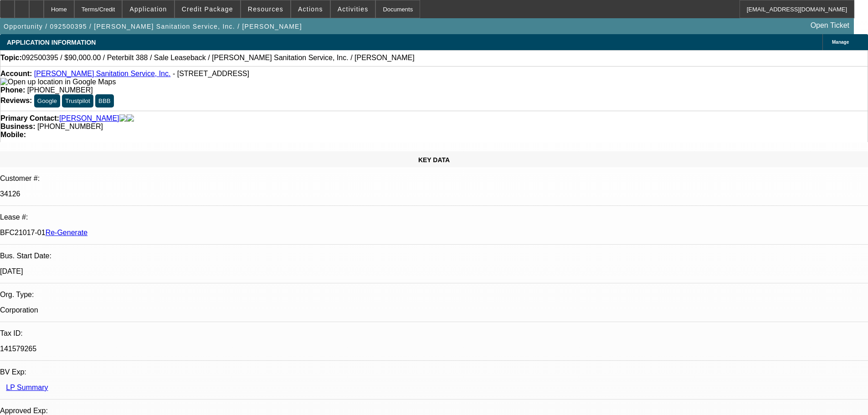 The width and height of the screenshot is (868, 415). I want to click on img: Open up location in Google Maps, so click(58, 82).